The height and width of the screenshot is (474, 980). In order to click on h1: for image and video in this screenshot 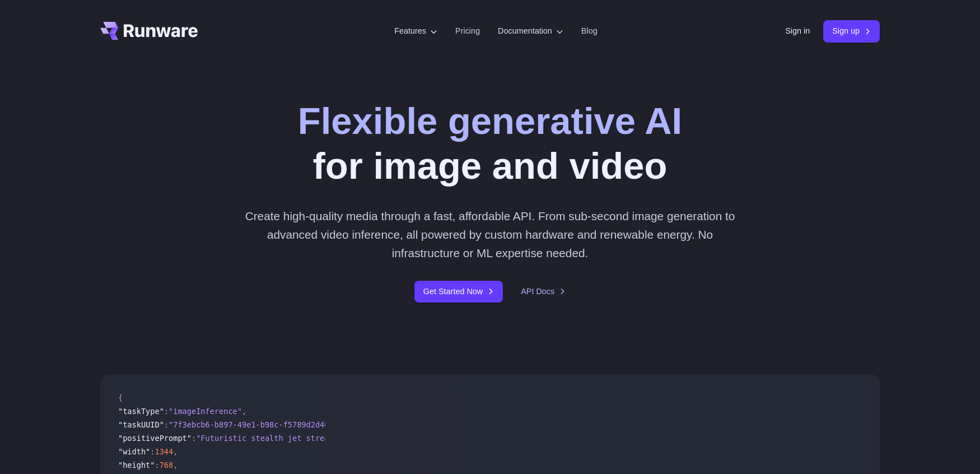, I will do `click(490, 144)`.